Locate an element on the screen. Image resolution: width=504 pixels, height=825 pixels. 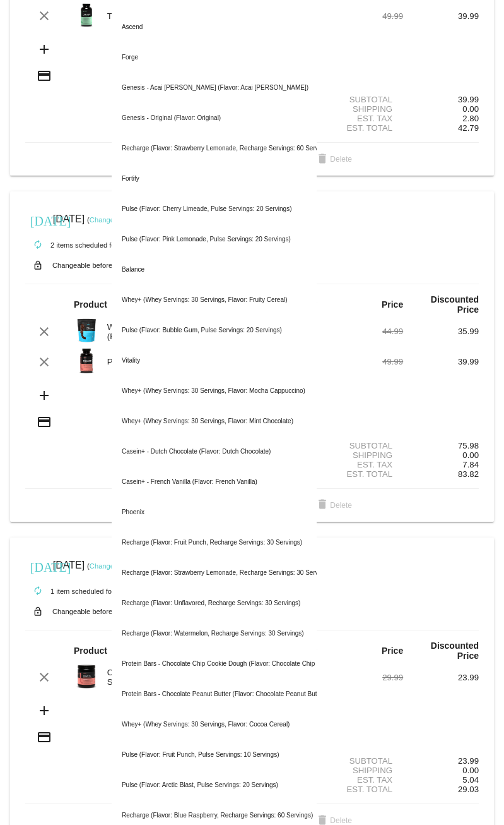
small: 2 items scheduled for Every 30 days is located at coordinates (95, 245).